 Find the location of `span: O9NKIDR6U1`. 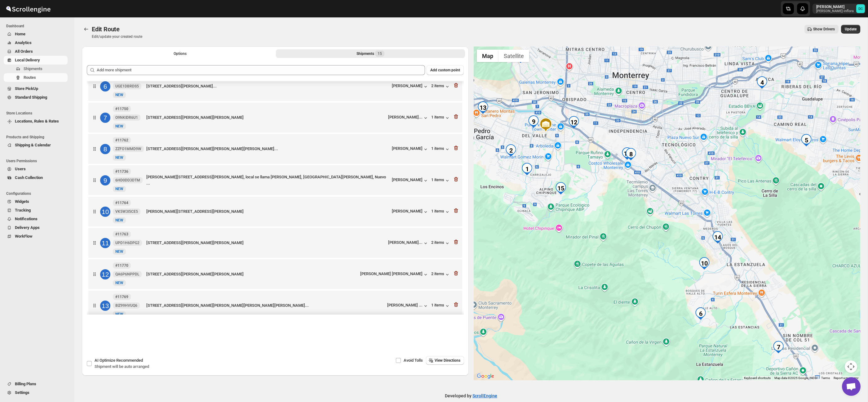

span: O9NKIDR6U1 is located at coordinates (127, 118).